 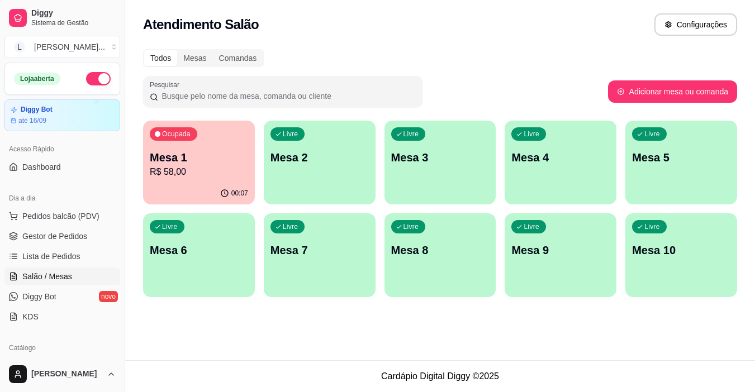 I want to click on span: Pedidos balcão (PDV), so click(x=61, y=216).